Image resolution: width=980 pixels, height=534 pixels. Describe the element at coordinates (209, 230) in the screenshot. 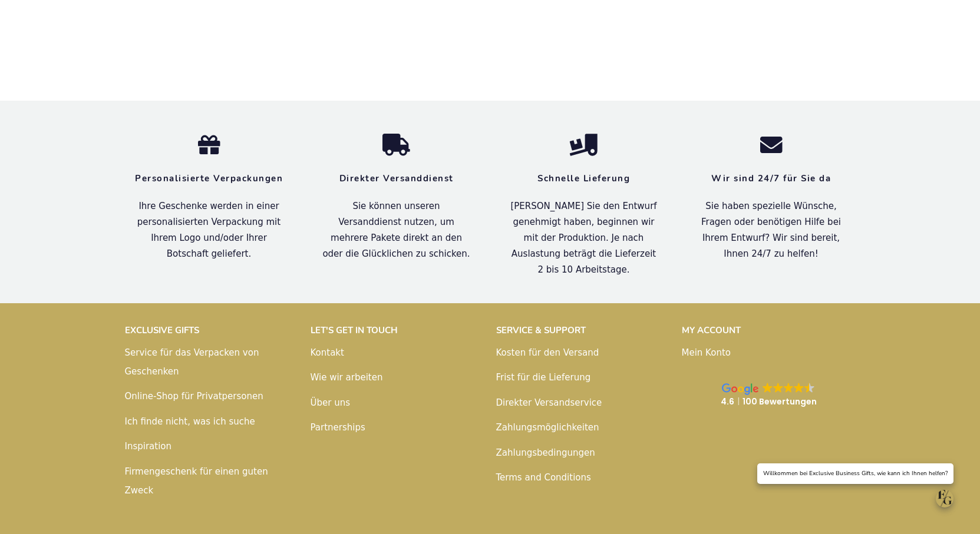

I see `p: Ihre Geschenke werden in einer personalisierten Verpackung mit Ihrem Logo und/oder Ihrer Botschaf...` at that location.